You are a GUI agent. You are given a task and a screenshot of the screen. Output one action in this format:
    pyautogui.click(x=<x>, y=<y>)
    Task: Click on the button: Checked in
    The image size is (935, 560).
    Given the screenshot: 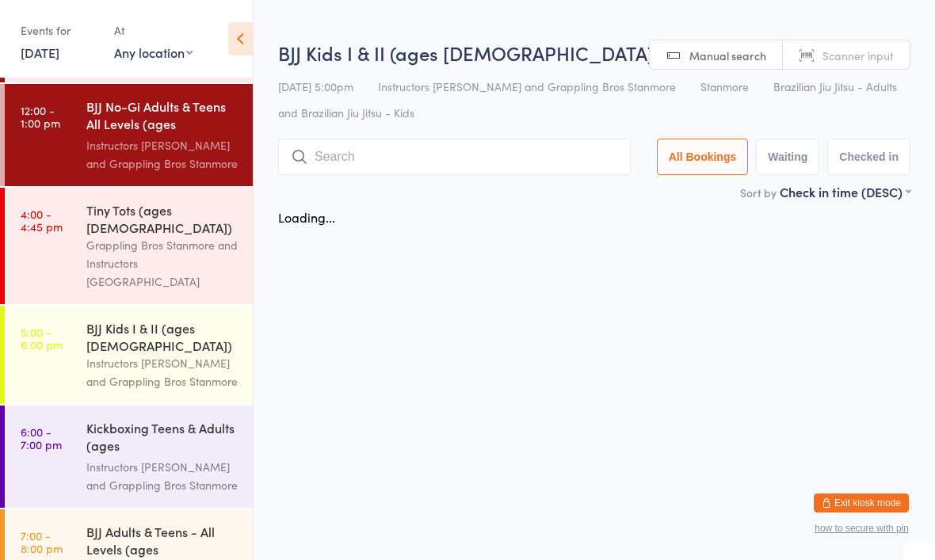 What is the action you would take?
    pyautogui.click(x=869, y=157)
    